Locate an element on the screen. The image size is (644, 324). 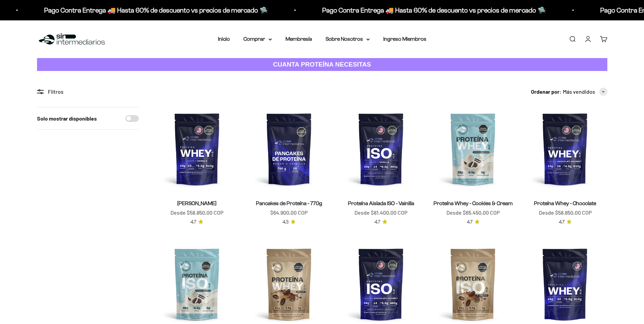
span: 4.3 is located at coordinates (285, 222).